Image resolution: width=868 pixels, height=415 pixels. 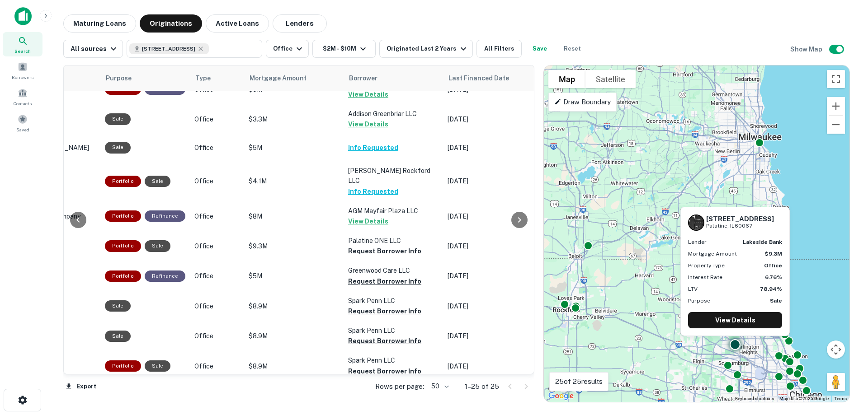 I want to click on th: Type, so click(x=217, y=78).